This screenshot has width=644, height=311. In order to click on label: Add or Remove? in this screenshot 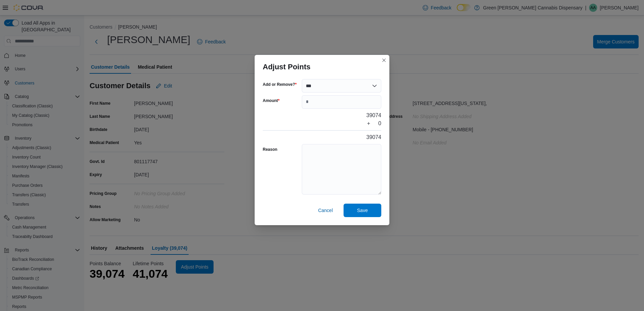, I will do `click(280, 85)`.